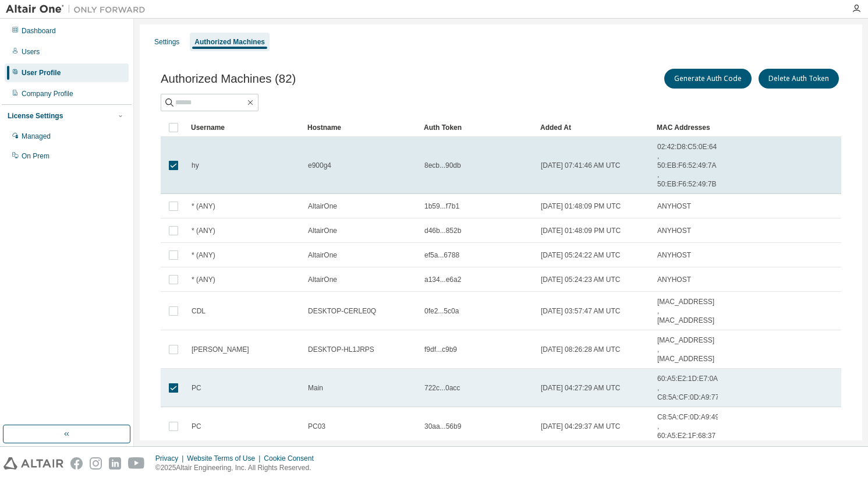  I want to click on div: Cookie Consent, so click(292, 458).